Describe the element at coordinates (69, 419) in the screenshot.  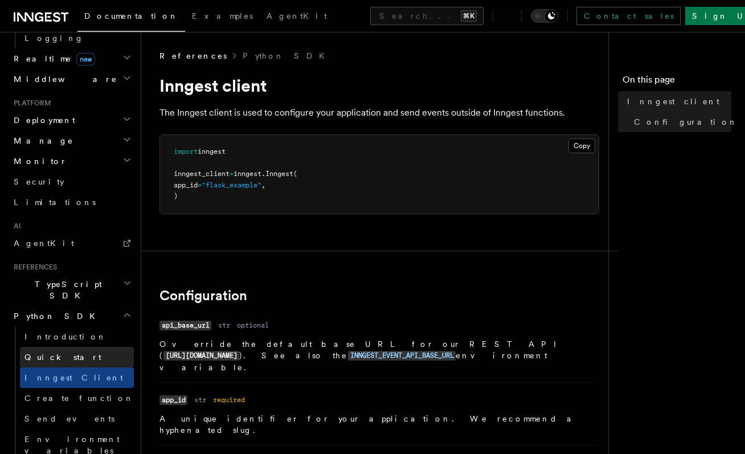
I see `span: Send events` at that location.